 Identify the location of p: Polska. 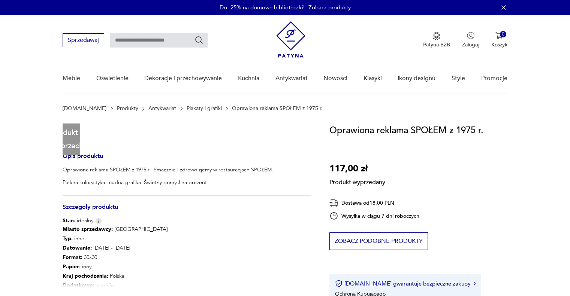
(130, 276).